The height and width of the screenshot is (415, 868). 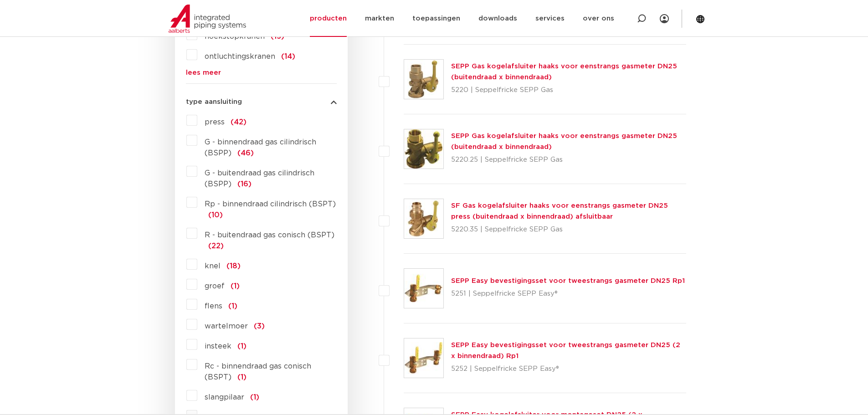 I want to click on span: (16), so click(x=244, y=184).